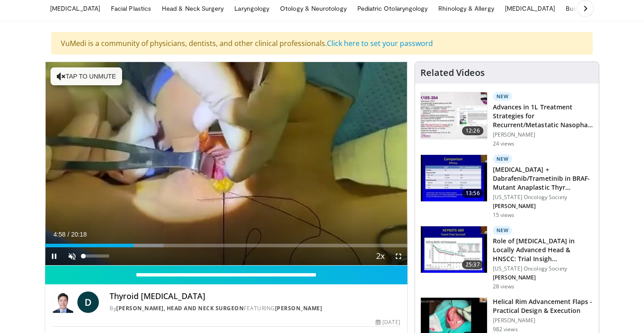 This screenshot has height=333, width=644. What do you see at coordinates (472, 131) in the screenshot?
I see `span: 12:26` at bounding box center [472, 131].